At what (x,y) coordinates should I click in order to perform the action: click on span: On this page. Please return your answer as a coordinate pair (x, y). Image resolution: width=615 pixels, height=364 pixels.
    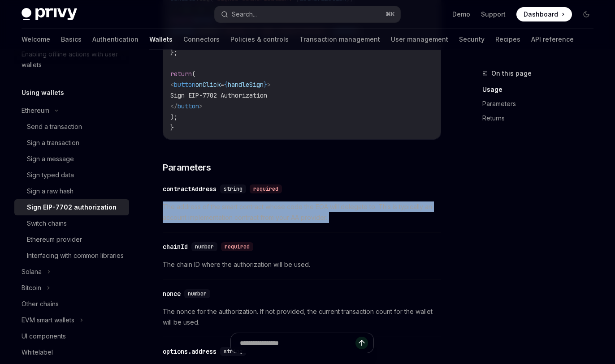
    Looking at the image, I should click on (511, 73).